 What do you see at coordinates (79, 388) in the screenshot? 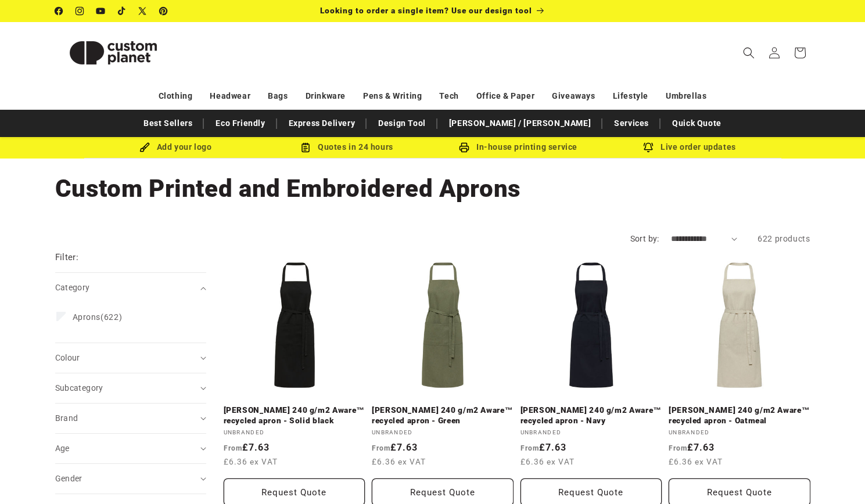
I see `span: Subcategory` at bounding box center [79, 388].